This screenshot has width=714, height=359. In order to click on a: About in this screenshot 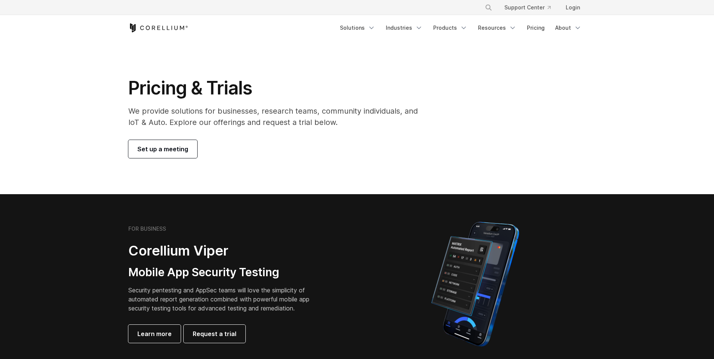, I will do `click(568, 28)`.